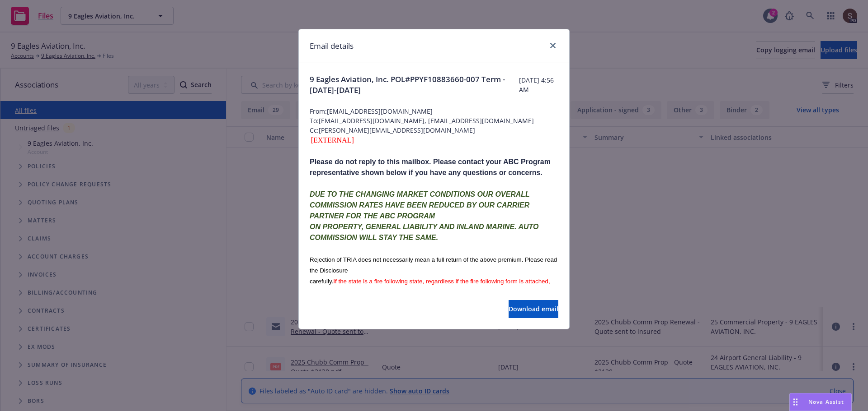 The width and height of the screenshot is (868, 411). Describe the element at coordinates (430, 167) in the screenshot. I see `span: Please do not reply to this mailbox. Please contact your ABC Program representative shown below i...` at that location.